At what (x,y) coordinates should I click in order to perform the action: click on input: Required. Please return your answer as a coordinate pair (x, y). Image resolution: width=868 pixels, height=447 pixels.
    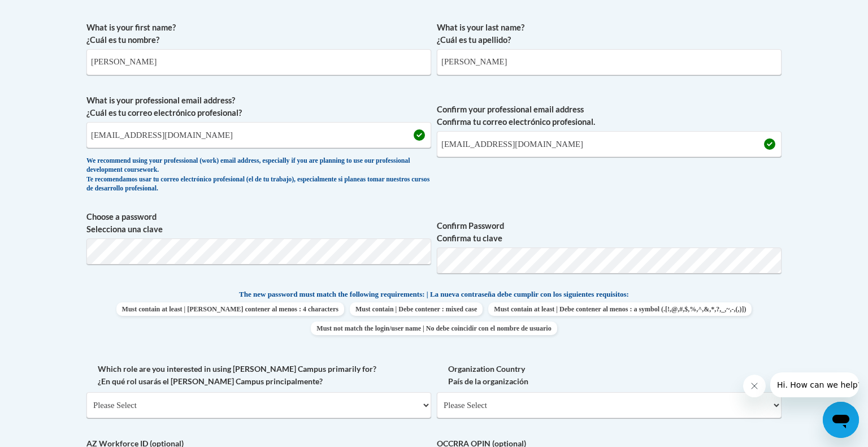
    Looking at the image, I should click on (609, 144).